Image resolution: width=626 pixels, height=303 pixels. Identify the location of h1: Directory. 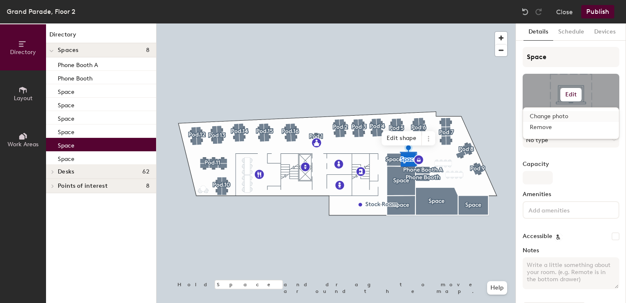
(101, 36).